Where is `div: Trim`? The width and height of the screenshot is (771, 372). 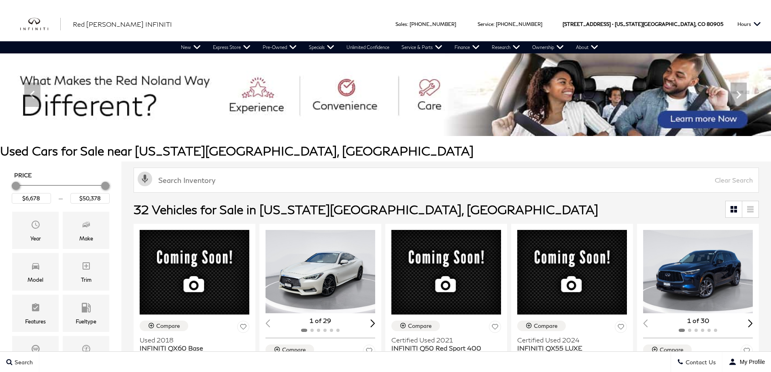
div: Trim is located at coordinates (86, 280).